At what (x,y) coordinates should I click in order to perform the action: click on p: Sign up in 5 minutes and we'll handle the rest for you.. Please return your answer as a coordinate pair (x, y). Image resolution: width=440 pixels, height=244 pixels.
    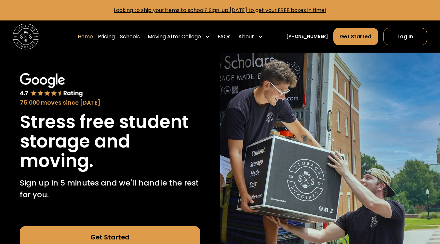
    Looking at the image, I should click on (110, 189).